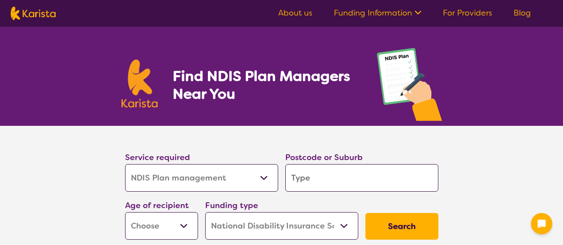  Describe the element at coordinates (362, 178) in the screenshot. I see `input: Type` at that location.